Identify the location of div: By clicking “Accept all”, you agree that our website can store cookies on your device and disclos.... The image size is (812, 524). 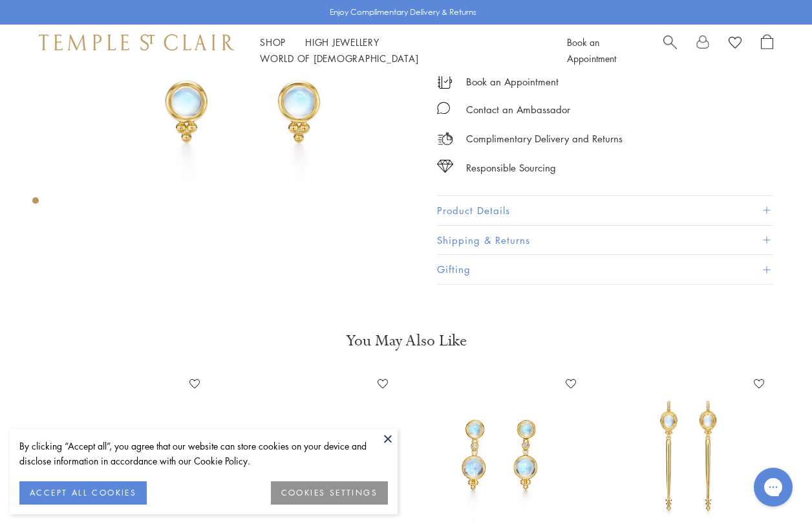
(204, 453).